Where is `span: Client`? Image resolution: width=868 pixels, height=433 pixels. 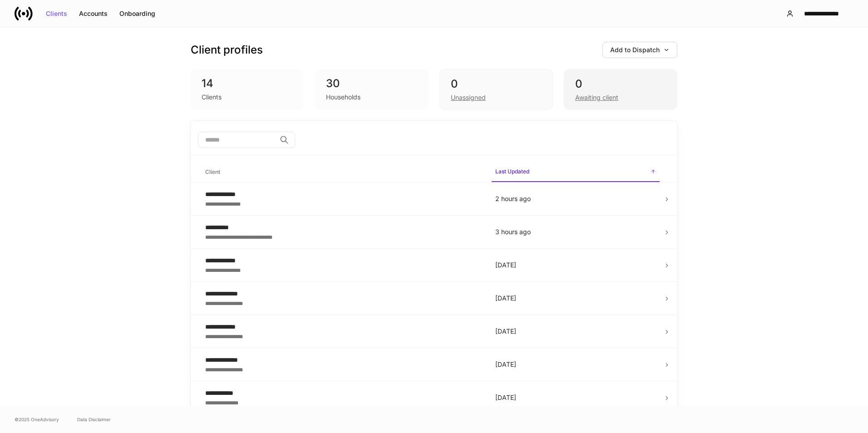 span: Client is located at coordinates (342, 172).